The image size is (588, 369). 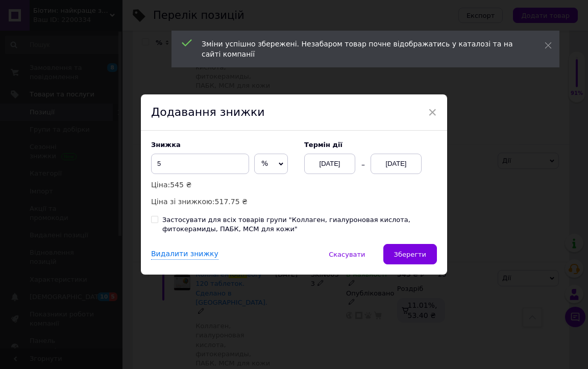 What do you see at coordinates (201, 164) in the screenshot?
I see `input: 0` at bounding box center [201, 164].